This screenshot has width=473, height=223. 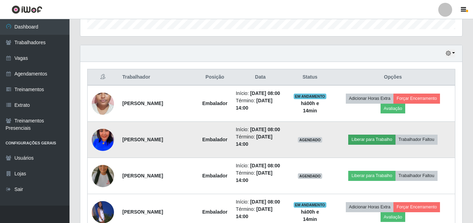 What do you see at coordinates (103, 139) in the screenshot?
I see `img: 1736158930599.jpeg` at bounding box center [103, 139].